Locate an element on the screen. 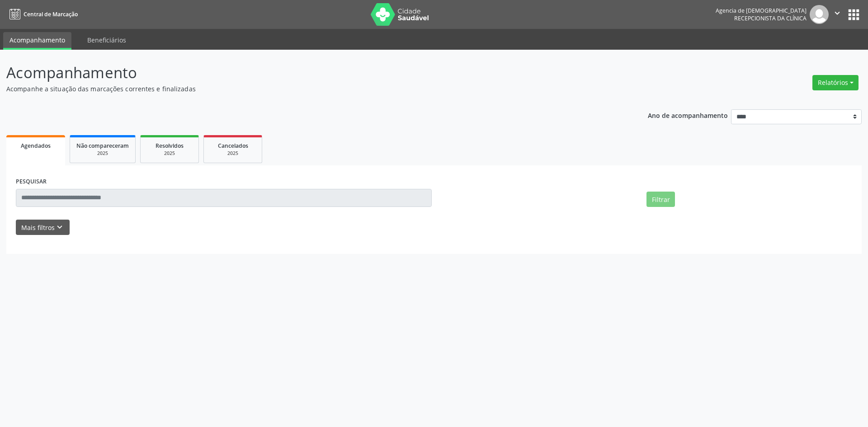 Image resolution: width=868 pixels, height=427 pixels. span: Agendados is located at coordinates (35, 145).